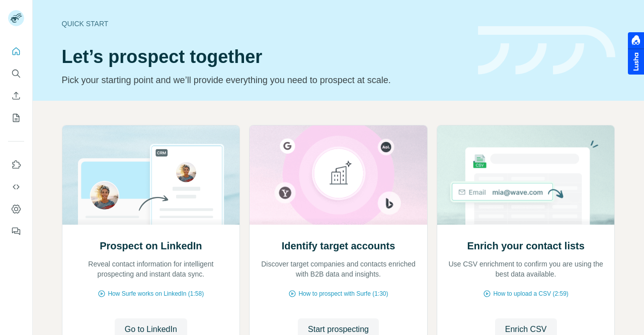 The width and height of the screenshot is (644, 335). What do you see at coordinates (547, 51) in the screenshot?
I see `img: banner` at bounding box center [547, 51].